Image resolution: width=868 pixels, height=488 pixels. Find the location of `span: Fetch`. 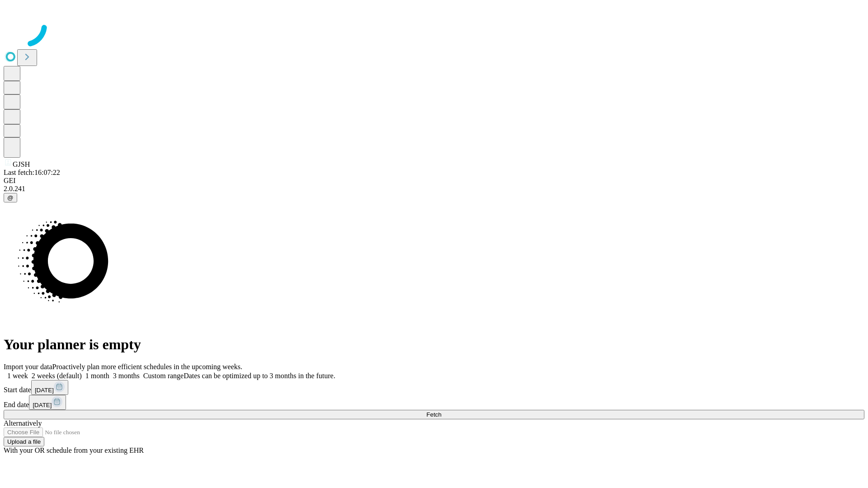

span: Fetch is located at coordinates (434, 415).